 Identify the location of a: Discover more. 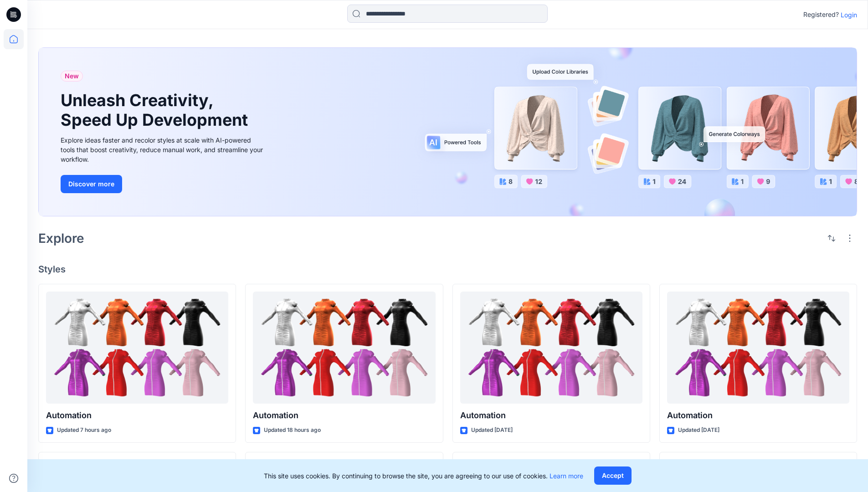
(163, 184).